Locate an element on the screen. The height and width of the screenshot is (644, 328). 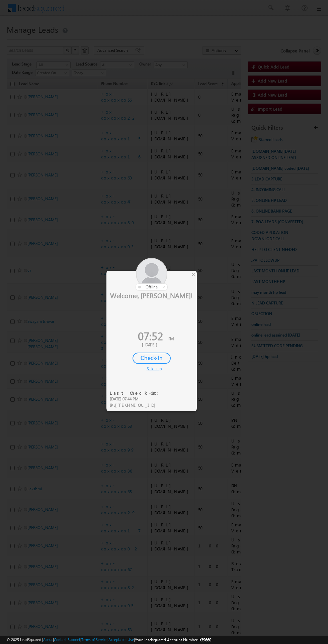
span: Your Leadsquared Account Number is is located at coordinates (173, 640).